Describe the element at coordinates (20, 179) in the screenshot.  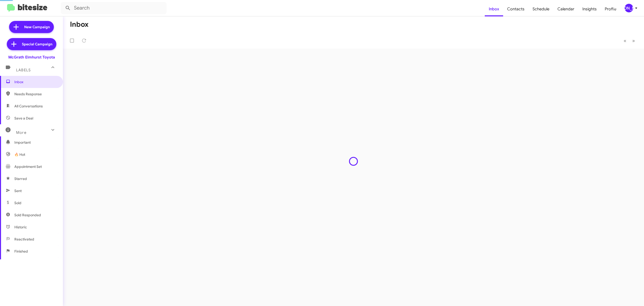
I see `span: Starred` at that location.